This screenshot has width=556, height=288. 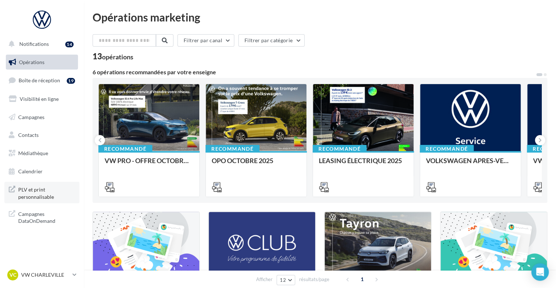 I want to click on button: Notifications 14, so click(x=40, y=44).